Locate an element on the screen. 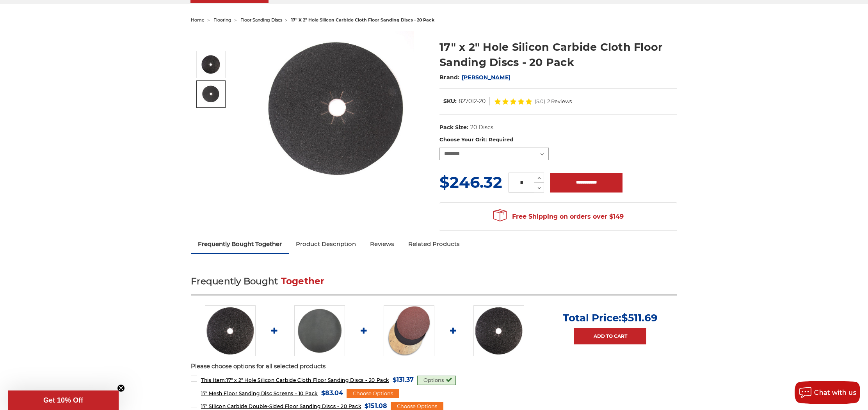 This screenshot has height=410, width=868. span: 17" x 2" Hole Silicon Carbide Cloth Floor Sanding Discs - 20 Pack is located at coordinates (295, 379).